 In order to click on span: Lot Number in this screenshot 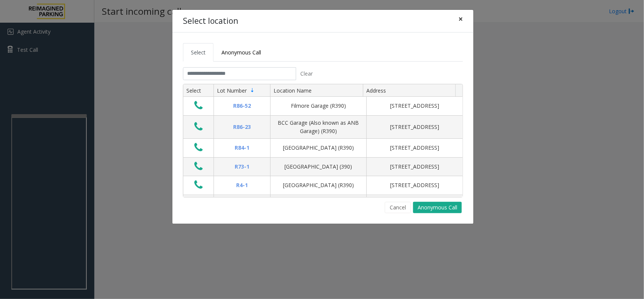, I will do `click(232, 90)`.